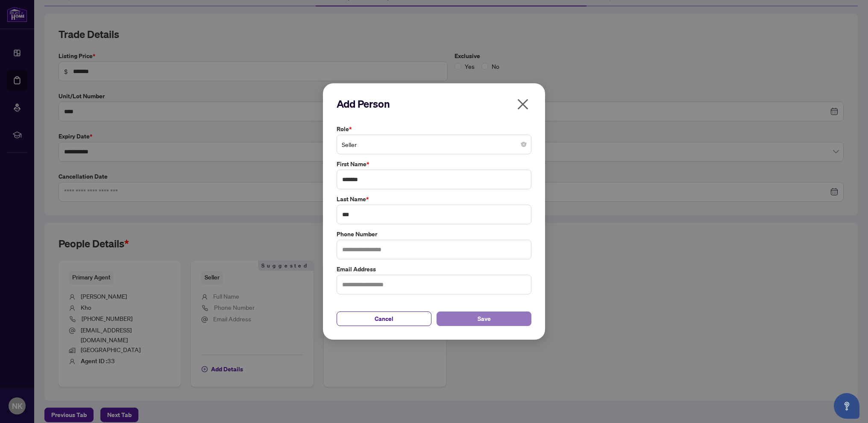  Describe the element at coordinates (384, 319) in the screenshot. I see `button: Cancel` at that location.